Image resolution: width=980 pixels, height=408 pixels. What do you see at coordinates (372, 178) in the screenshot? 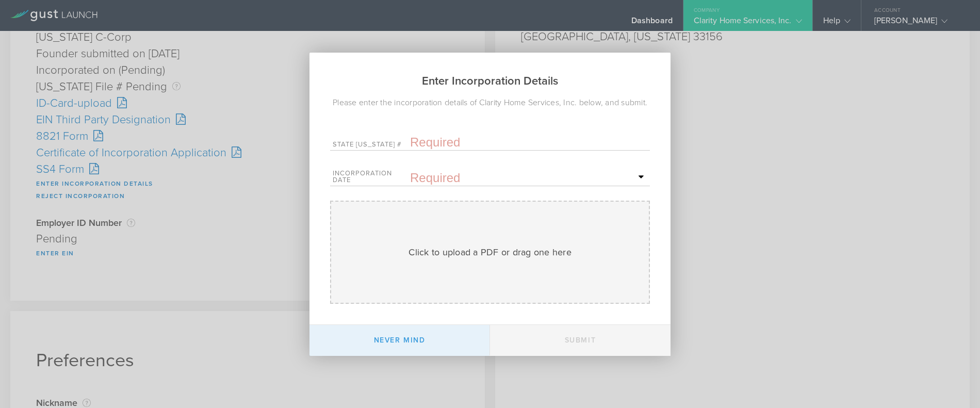
I see `label: Incorporation Date` at bounding box center [372, 178].